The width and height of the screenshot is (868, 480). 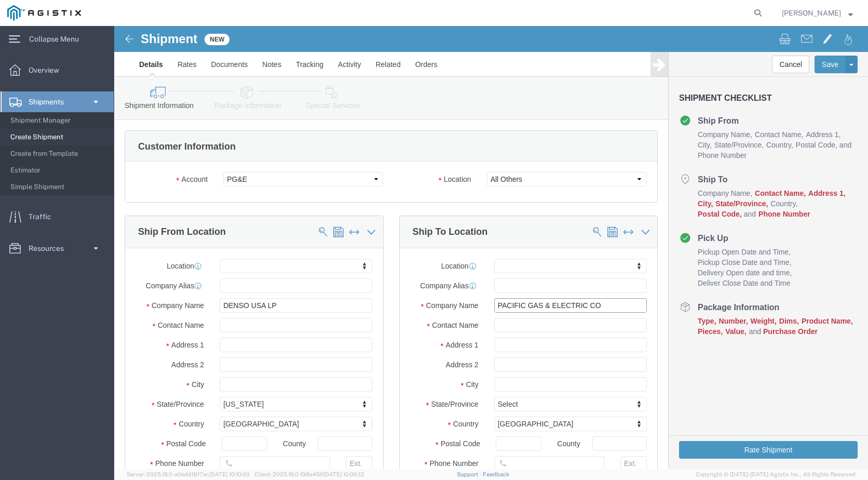 I want to click on span: Shipment Manager, so click(x=58, y=121).